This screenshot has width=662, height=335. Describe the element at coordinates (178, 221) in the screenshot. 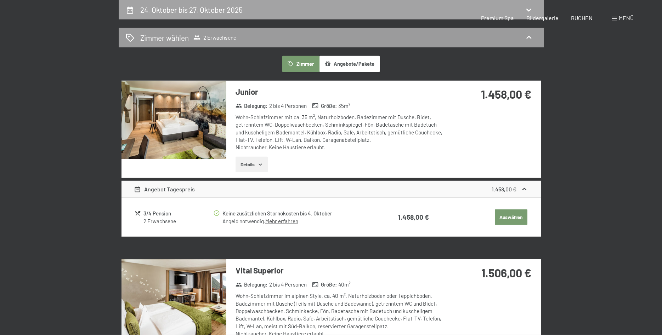

I see `div: 2 Erwachsene` at that location.